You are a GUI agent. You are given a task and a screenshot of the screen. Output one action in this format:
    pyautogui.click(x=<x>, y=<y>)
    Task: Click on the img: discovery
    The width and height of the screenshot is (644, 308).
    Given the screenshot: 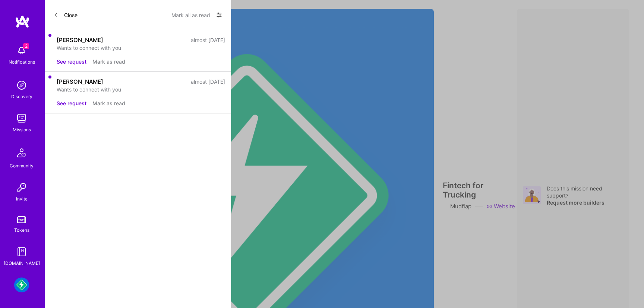 What is the action you would take?
    pyautogui.click(x=22, y=85)
    